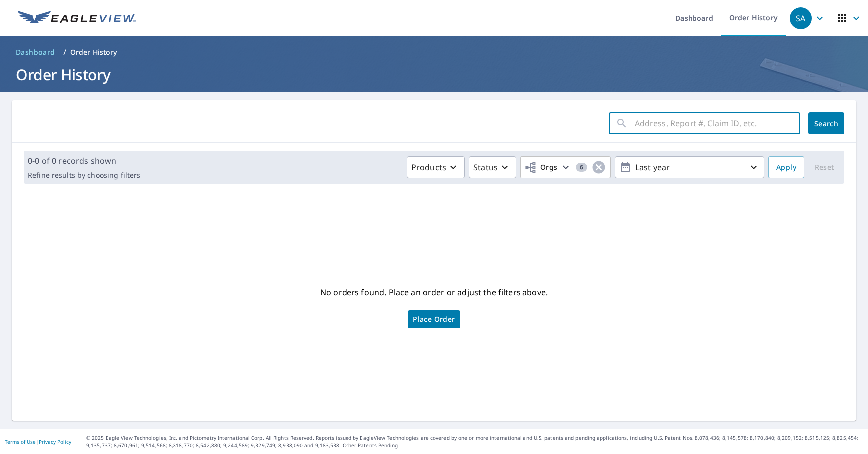 This screenshot has width=868, height=454. What do you see at coordinates (429, 167) in the screenshot?
I see `p: Products` at bounding box center [429, 167].